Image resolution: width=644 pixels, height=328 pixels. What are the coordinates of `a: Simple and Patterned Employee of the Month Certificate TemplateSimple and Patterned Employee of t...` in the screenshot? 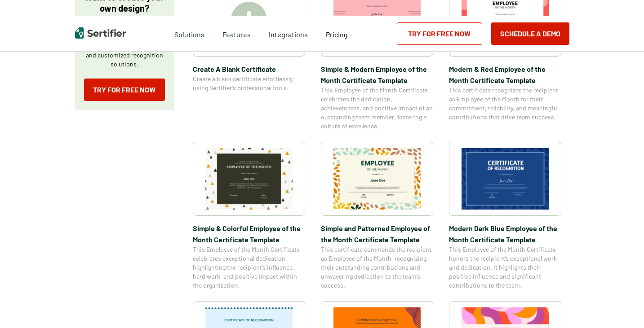 It's located at (377, 216).